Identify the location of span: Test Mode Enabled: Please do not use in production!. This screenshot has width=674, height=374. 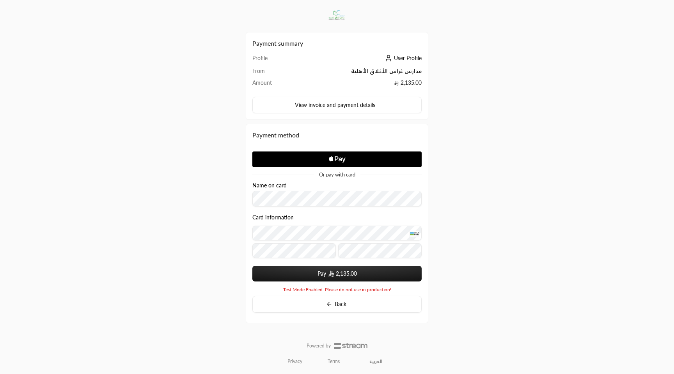
(337, 289).